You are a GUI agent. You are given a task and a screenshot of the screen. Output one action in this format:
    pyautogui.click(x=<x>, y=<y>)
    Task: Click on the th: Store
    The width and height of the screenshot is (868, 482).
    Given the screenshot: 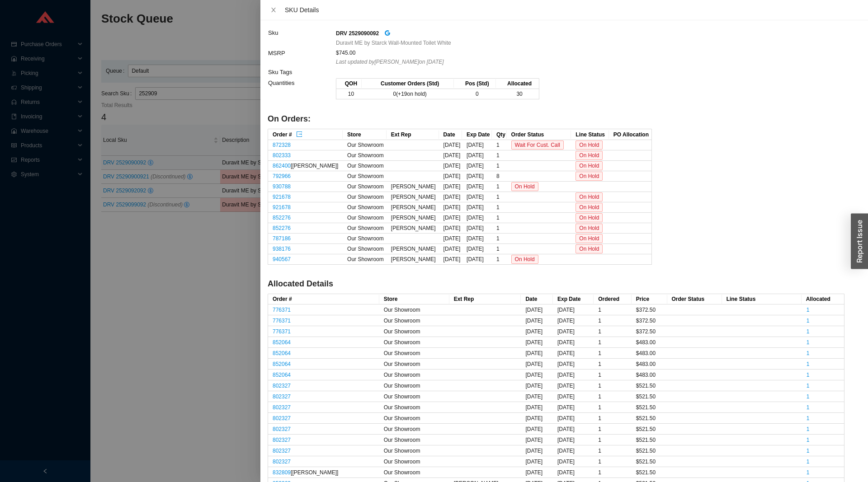 What is the action you would take?
    pyautogui.click(x=365, y=135)
    